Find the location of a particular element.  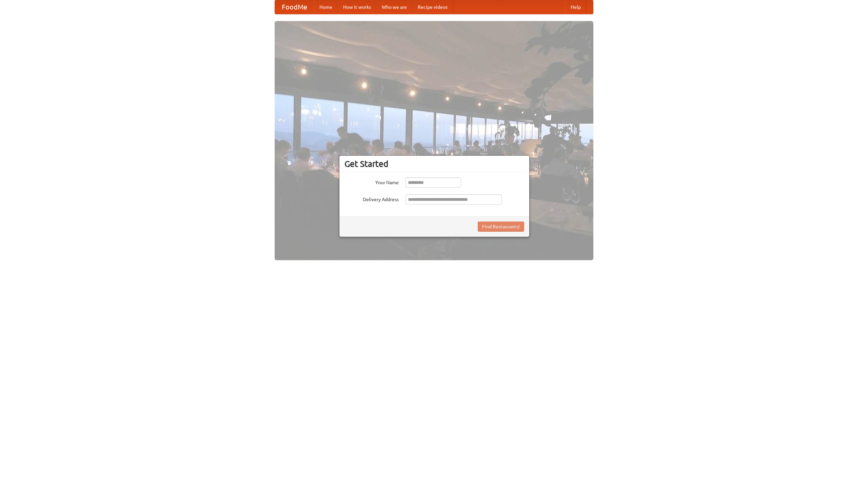

a: Help is located at coordinates (576, 7).